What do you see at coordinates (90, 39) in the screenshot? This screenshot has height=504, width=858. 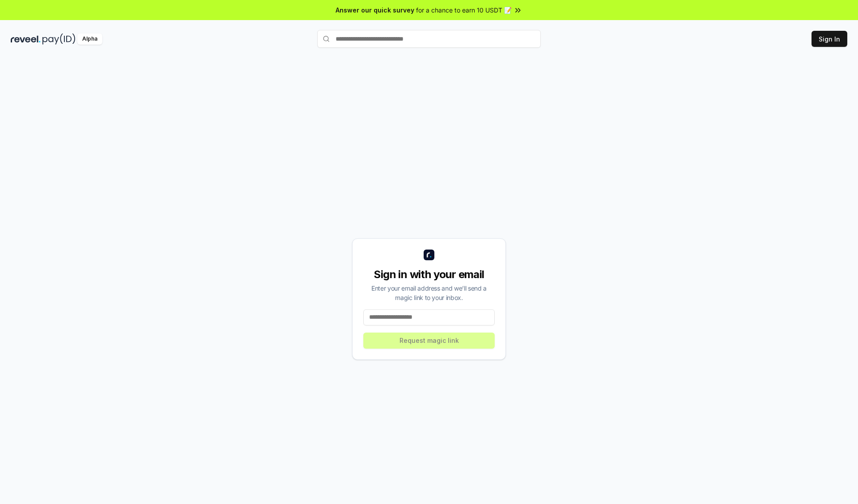 I see `div: Alpha` at bounding box center [90, 39].